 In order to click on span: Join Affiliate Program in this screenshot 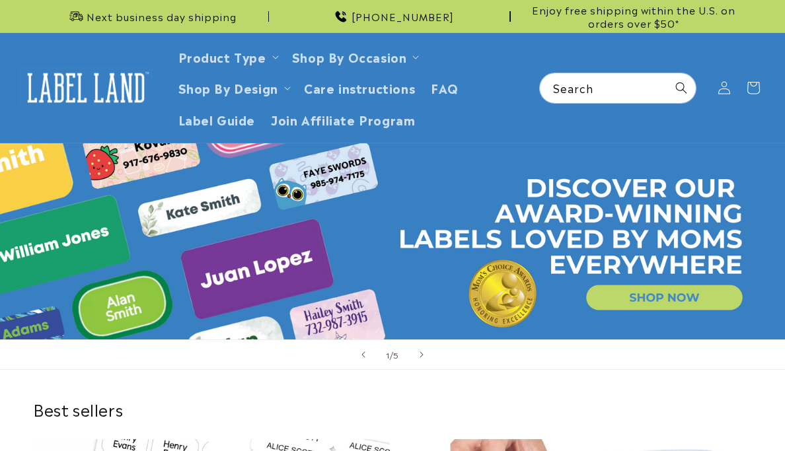, I will do `click(343, 119)`.